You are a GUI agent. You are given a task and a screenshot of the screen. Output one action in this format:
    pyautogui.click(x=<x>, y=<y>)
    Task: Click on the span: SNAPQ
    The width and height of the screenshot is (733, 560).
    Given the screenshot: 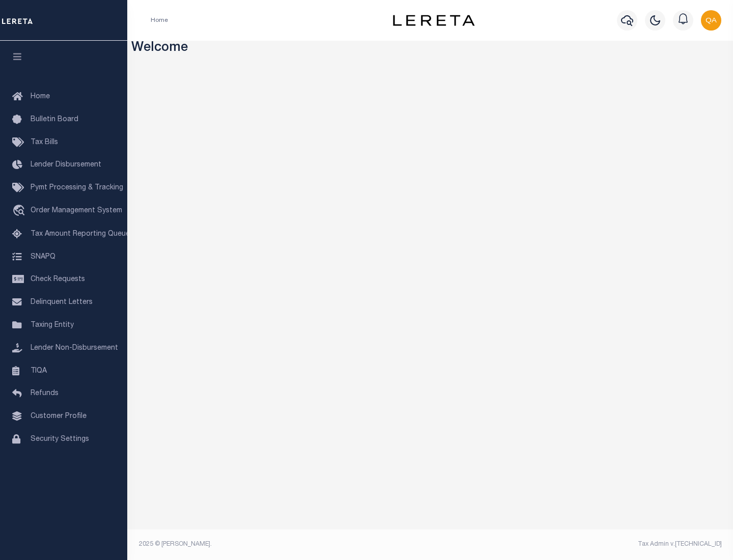 What is the action you would take?
    pyautogui.click(x=43, y=256)
    